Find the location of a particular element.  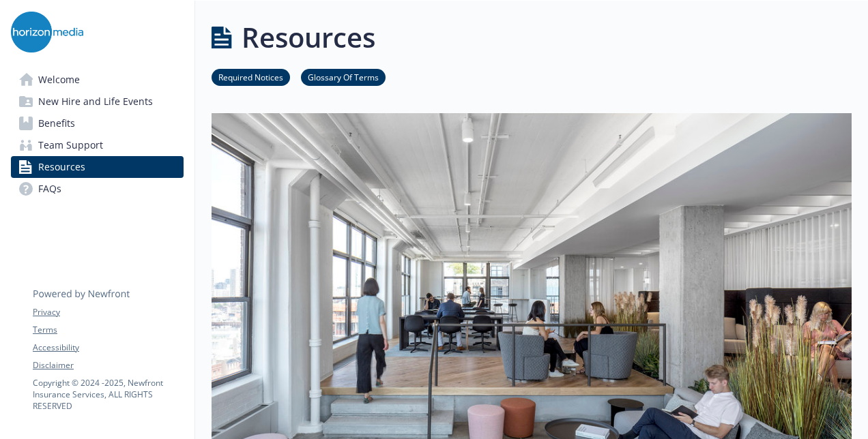

a: Glossary Of Terms is located at coordinates (343, 76).